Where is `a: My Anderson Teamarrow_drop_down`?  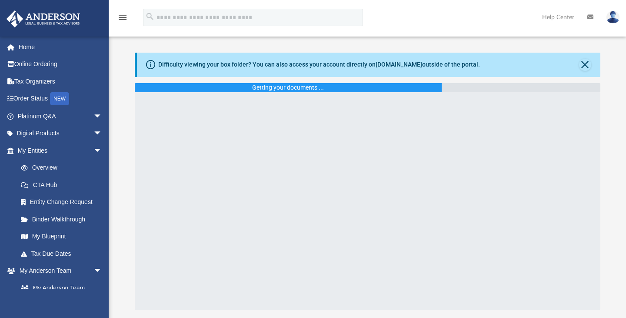
a: My Anderson Teamarrow_drop_down is located at coordinates (58, 271).